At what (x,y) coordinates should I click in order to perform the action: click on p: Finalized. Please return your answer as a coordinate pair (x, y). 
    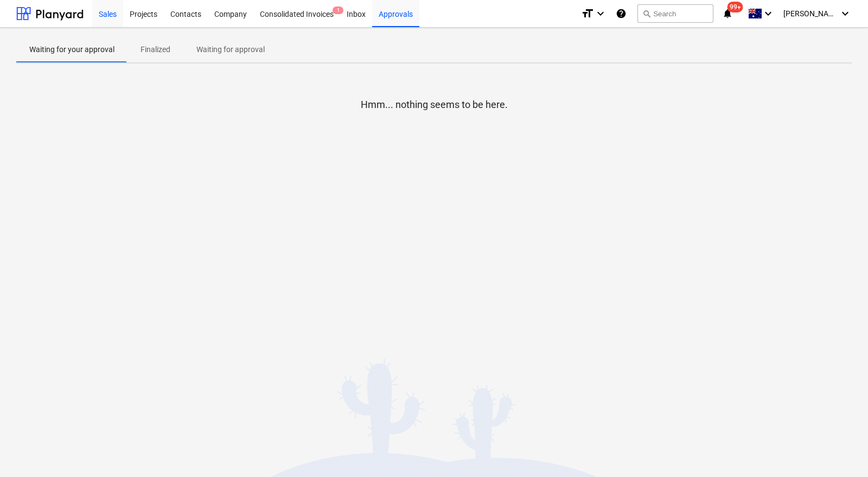
    Looking at the image, I should click on (155, 49).